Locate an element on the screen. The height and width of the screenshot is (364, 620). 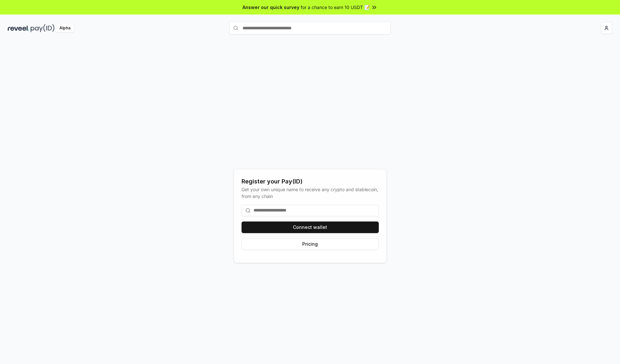
span: for a chance to earn 10 USDT 📝 is located at coordinates (335, 7).